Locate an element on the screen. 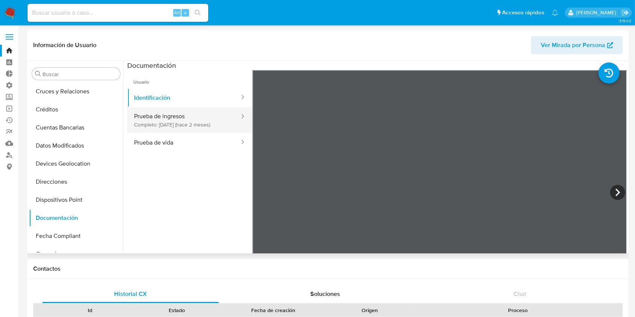 This screenshot has width=635, height=317. button: Direcciones is located at coordinates (76, 182).